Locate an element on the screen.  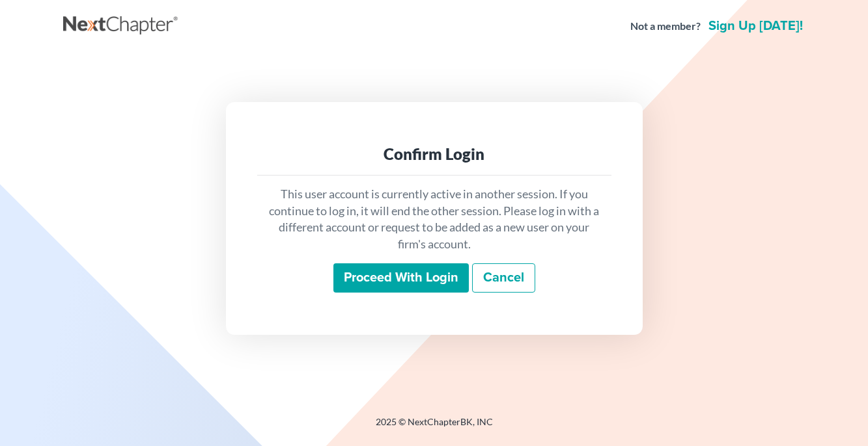
div: Confirm Login is located at coordinates (434, 154).